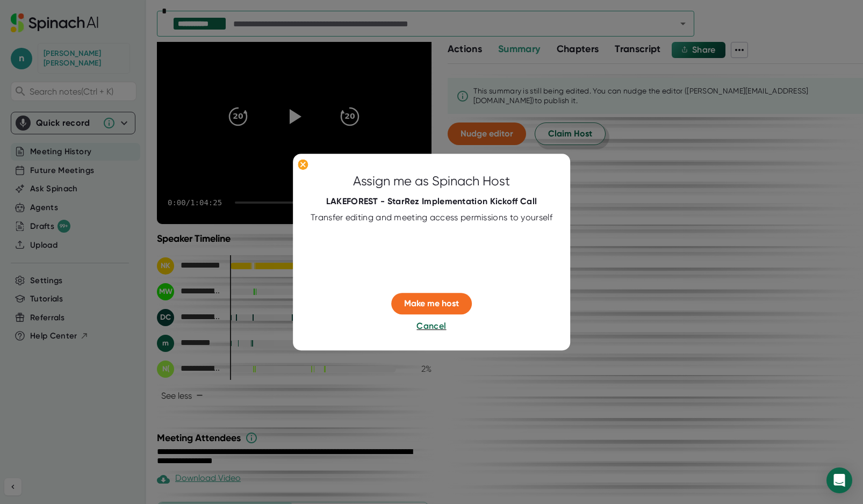  I want to click on span: Make me host, so click(432, 303).